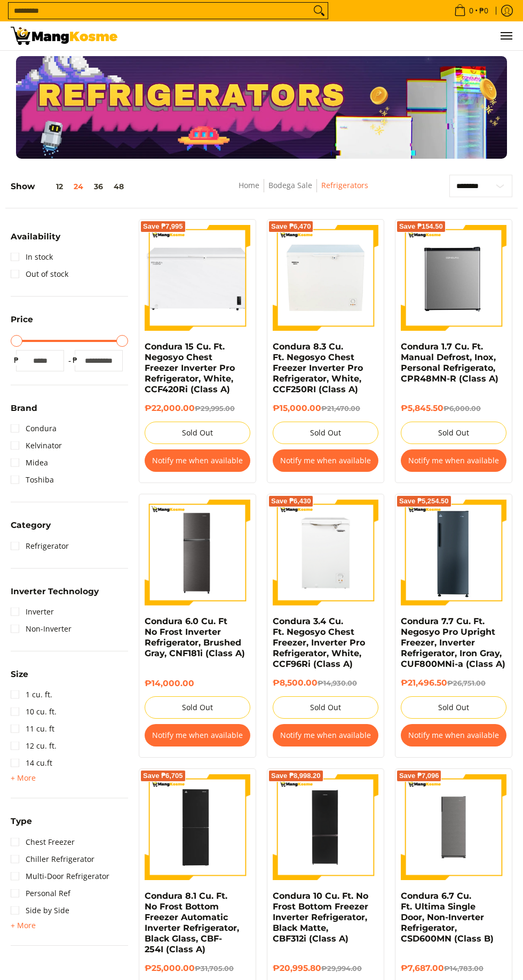  I want to click on del: ₱6,000.00, so click(462, 408).